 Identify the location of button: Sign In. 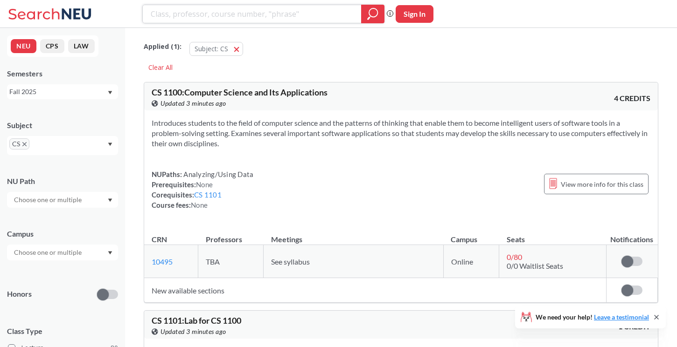
(414, 14).